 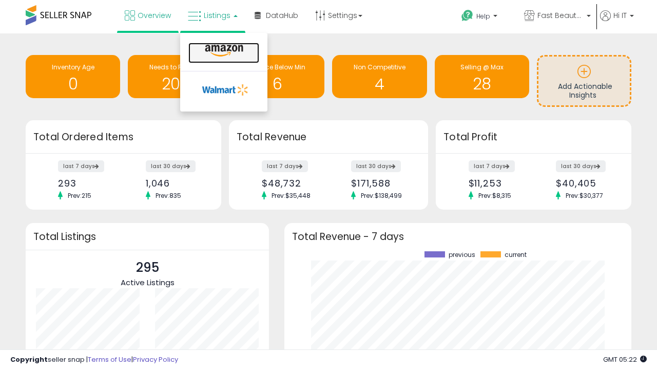 I want to click on span: DataHub, so click(x=282, y=15).